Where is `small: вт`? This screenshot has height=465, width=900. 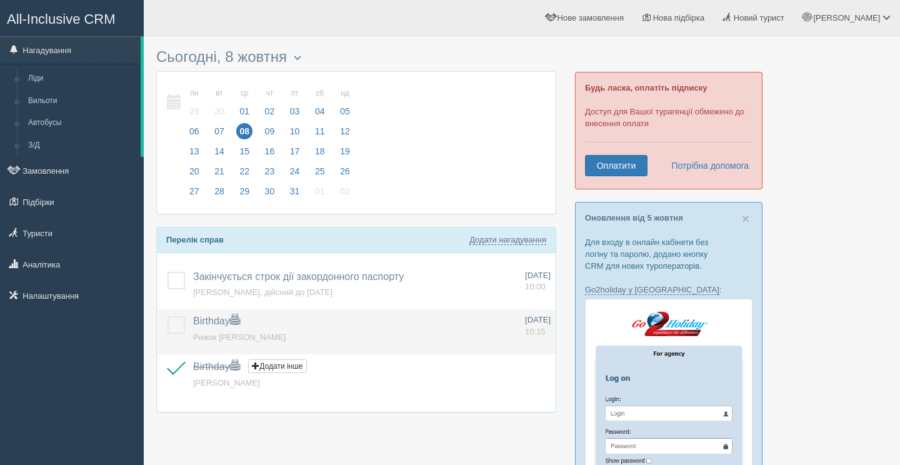 small: вт is located at coordinates (219, 93).